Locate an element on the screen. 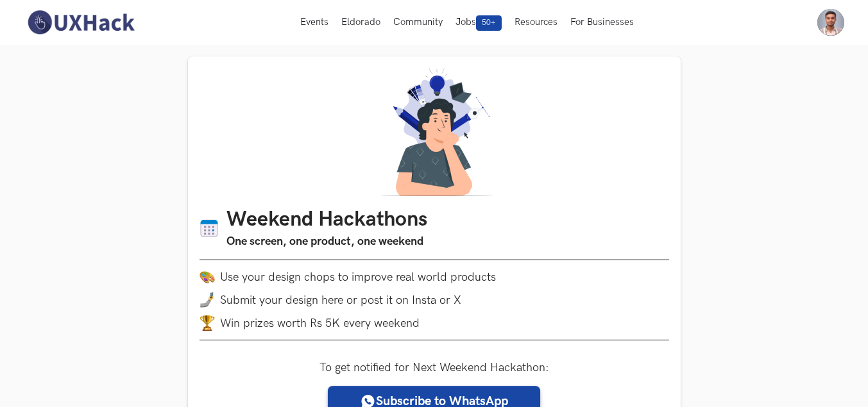  span: Submit your design here or post it on Insta or X is located at coordinates (340, 300).